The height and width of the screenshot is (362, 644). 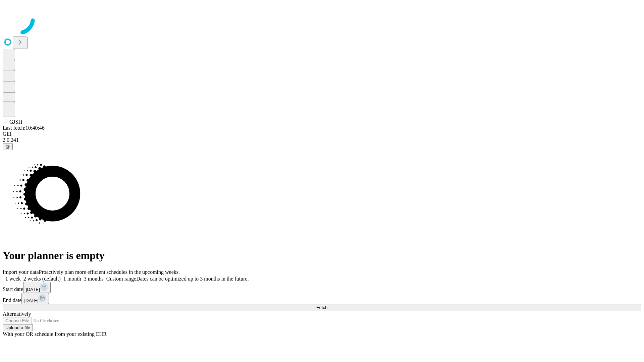 I want to click on button: Upload a file, so click(x=18, y=328).